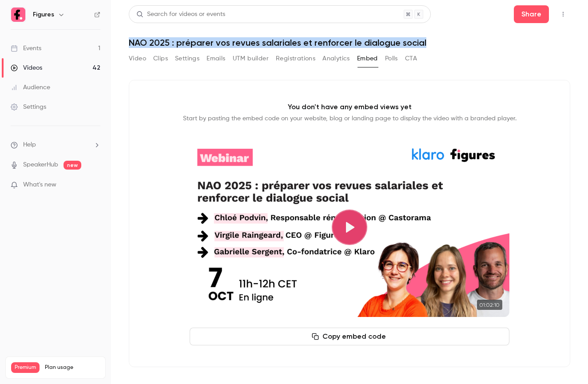 The image size is (588, 384). I want to click on span: What's new, so click(40, 185).